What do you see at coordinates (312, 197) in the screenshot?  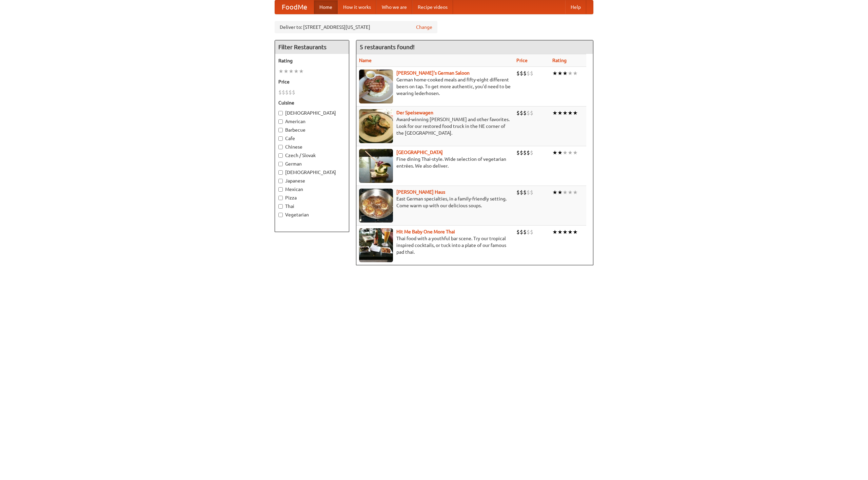 I see `label: Pizza` at bounding box center [312, 197].